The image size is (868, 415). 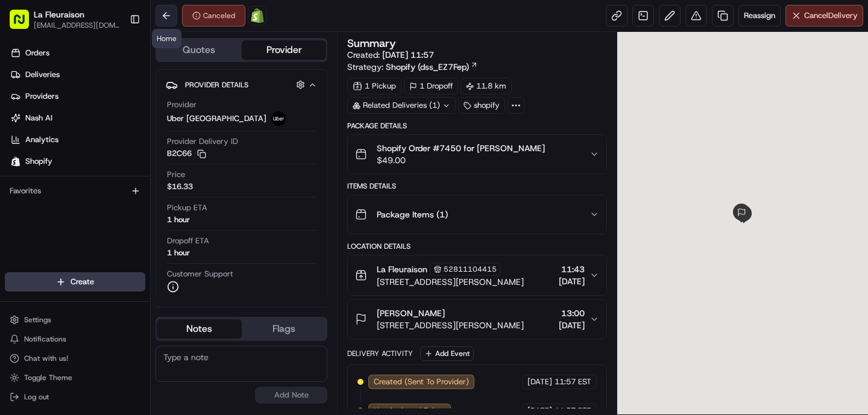 What do you see at coordinates (77, 96) in the screenshot?
I see `a: Providers` at bounding box center [77, 96].